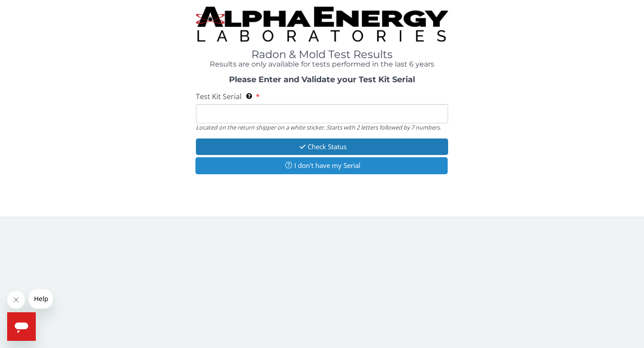 This screenshot has width=644, height=348. What do you see at coordinates (322, 165) in the screenshot?
I see `button: I don't have my Serial` at bounding box center [322, 165].